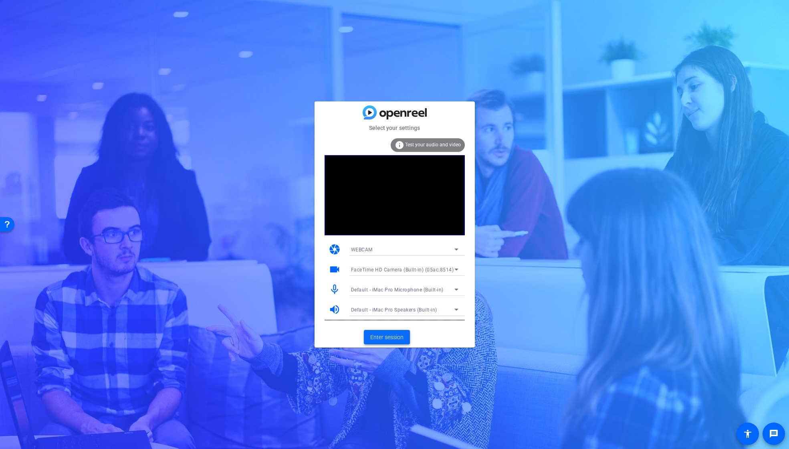  I want to click on span: WEBCAM, so click(362, 250).